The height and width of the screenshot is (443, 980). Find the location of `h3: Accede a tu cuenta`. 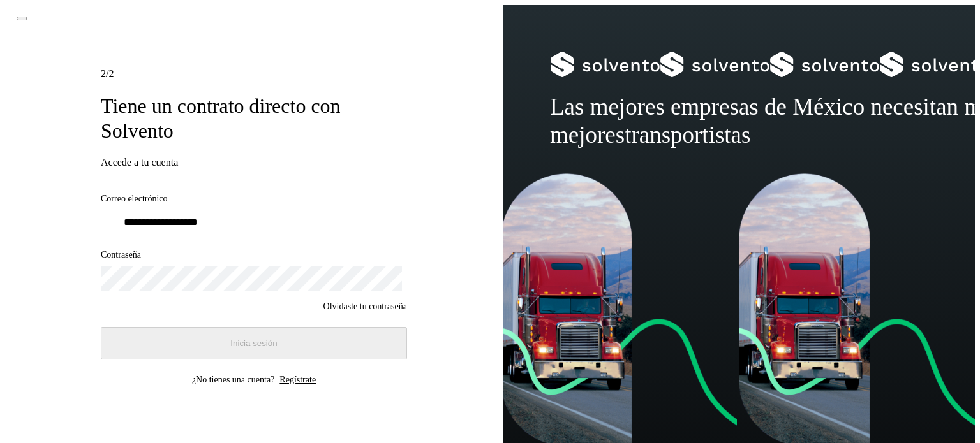

h3: Accede a tu cuenta is located at coordinates (253, 163).